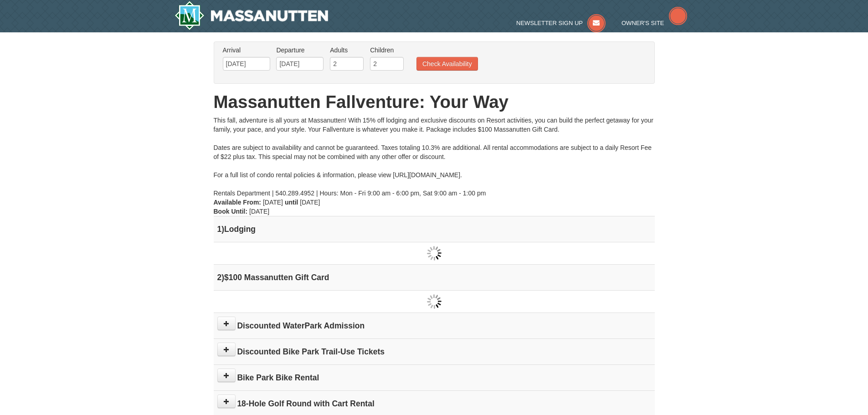  I want to click on h4: Discounted WaterPark Admission, so click(434, 325).